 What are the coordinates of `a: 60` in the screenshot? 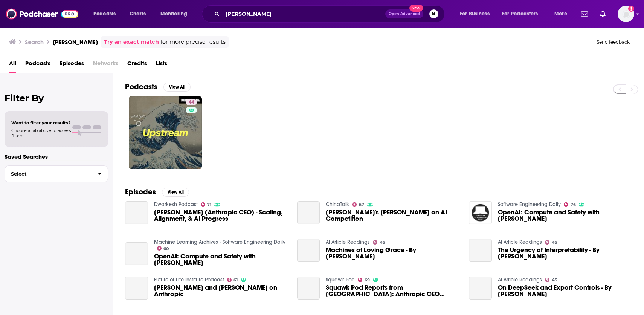 It's located at (163, 248).